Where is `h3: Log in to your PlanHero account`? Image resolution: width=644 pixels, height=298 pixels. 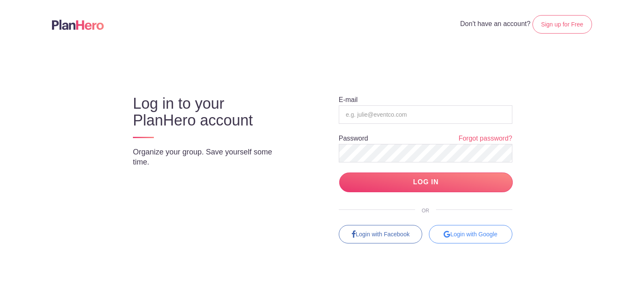 h3: Log in to your PlanHero account is located at coordinates (212, 112).